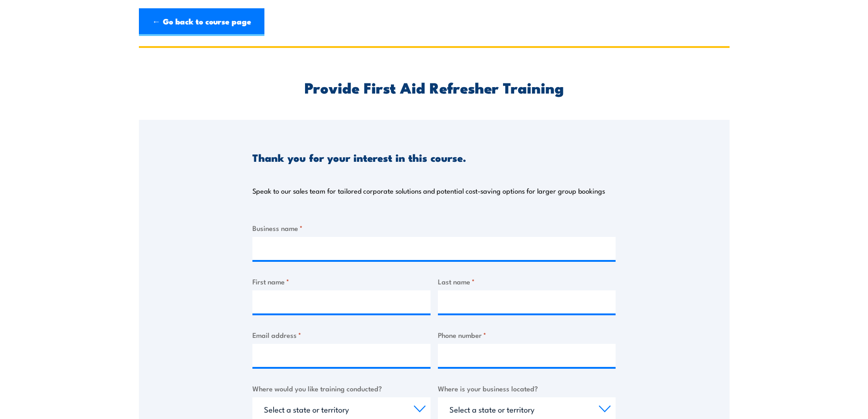 The image size is (868, 419). What do you see at coordinates (434, 87) in the screenshot?
I see `h2: Provide First Aid Refresher Training` at bounding box center [434, 87].